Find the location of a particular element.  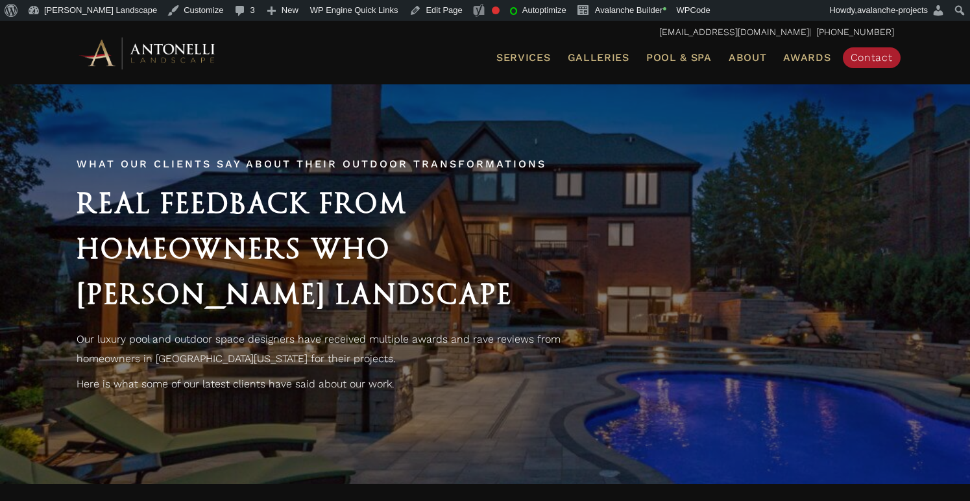

a: Contact is located at coordinates (871, 58).